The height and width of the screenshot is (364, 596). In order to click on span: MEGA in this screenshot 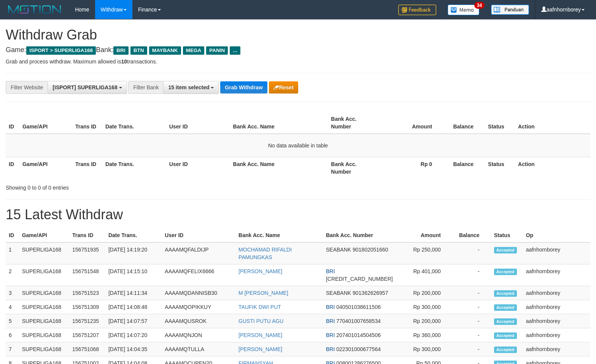, I will do `click(193, 51)`.